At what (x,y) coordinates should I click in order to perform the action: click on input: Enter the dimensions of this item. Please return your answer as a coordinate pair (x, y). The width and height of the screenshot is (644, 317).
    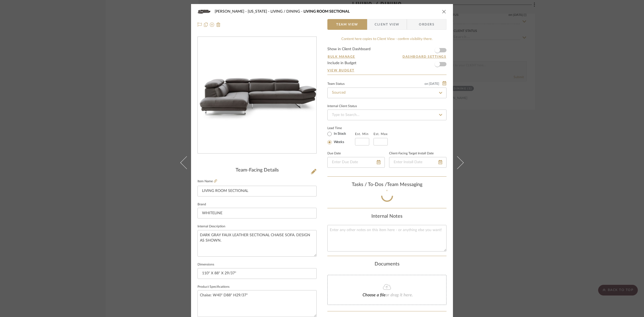
    Looking at the image, I should click on (257, 274).